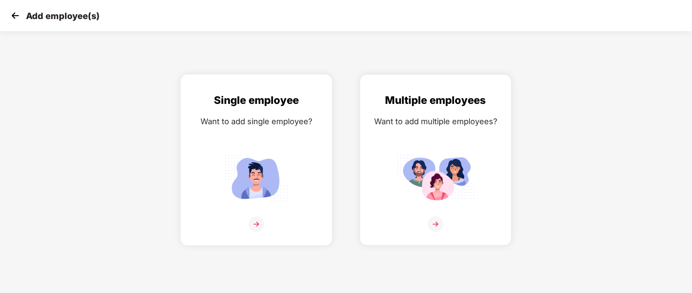 This screenshot has width=692, height=293. Describe the element at coordinates (435, 121) in the screenshot. I see `div: Want to add multiple employees?` at that location.